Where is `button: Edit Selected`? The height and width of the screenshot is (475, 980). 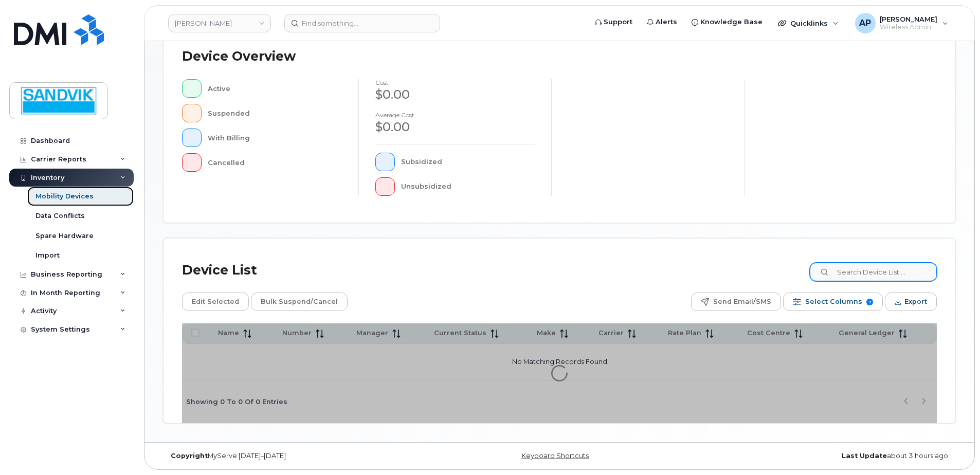 button: Edit Selected is located at coordinates (216, 302).